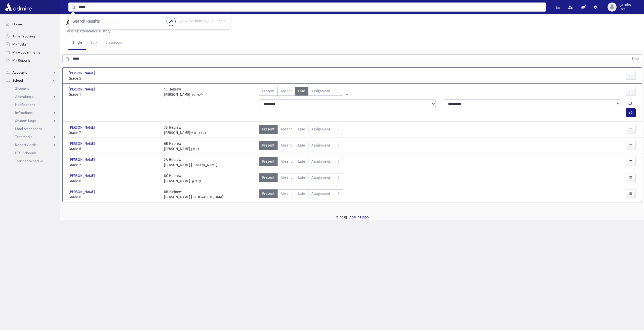  I want to click on div: © 2025 -, so click(352, 218).